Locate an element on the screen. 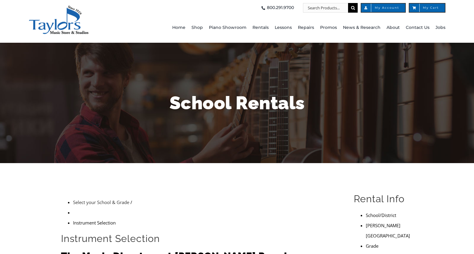 The image size is (474, 254). span: About is located at coordinates (393, 28).